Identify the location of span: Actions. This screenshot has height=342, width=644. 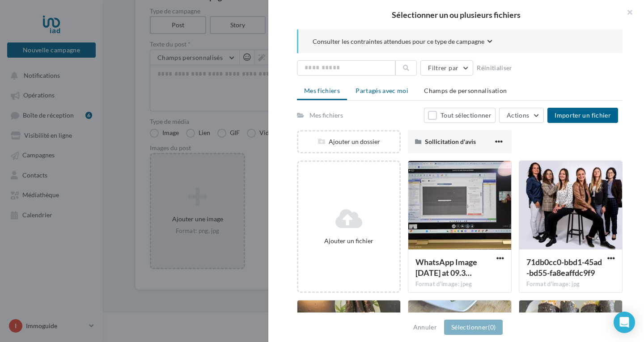
(518, 115).